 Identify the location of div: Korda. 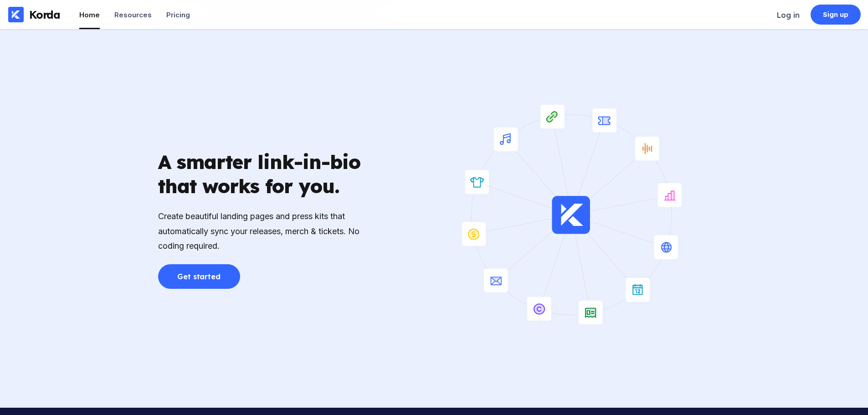
(45, 15).